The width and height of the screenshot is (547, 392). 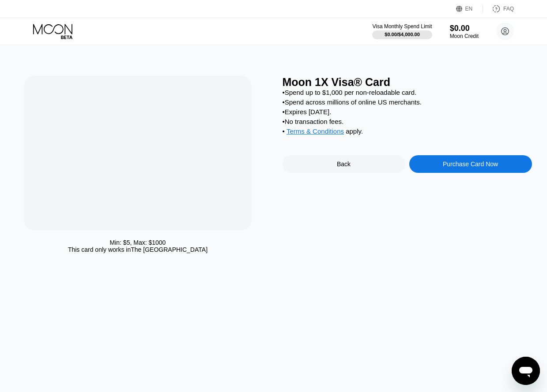 What do you see at coordinates (407, 102) in the screenshot?
I see `div: • Spend across millions of online US merchants.` at bounding box center [407, 102].